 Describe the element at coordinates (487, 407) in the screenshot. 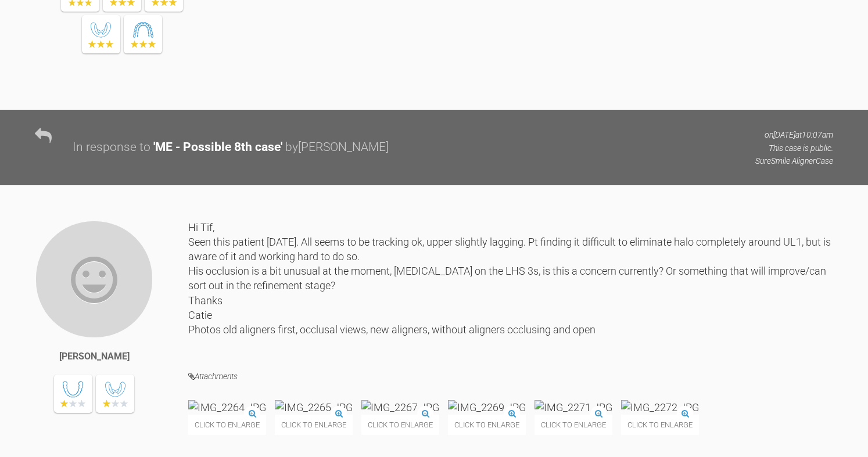

I see `img: IMG_2269.JPG` at that location.